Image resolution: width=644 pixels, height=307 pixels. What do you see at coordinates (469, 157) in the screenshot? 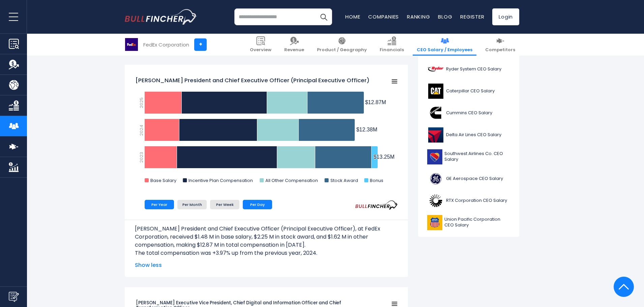
I see `a: Southwest Airlines Co. CEO Salary` at bounding box center [469, 157].